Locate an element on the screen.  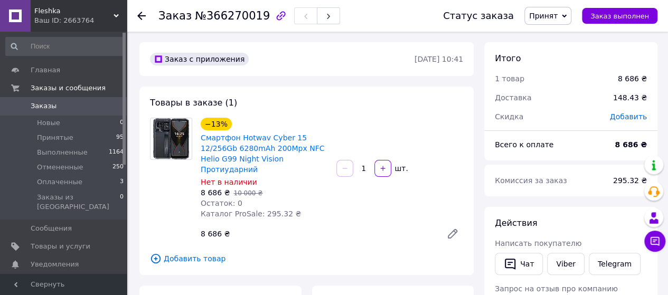
a: Telegram is located at coordinates (615, 264).